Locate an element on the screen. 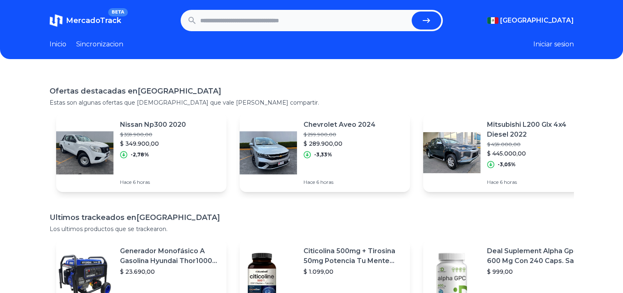 This screenshot has width=623, height=293. p: $ 459.000,00 is located at coordinates (537, 144).